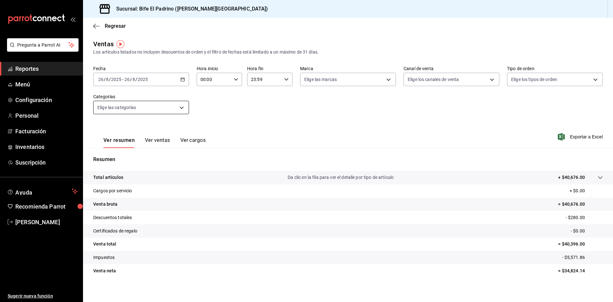  What do you see at coordinates (43, 45) in the screenshot?
I see `span: Pregunta a Parrot AI` at bounding box center [43, 45].